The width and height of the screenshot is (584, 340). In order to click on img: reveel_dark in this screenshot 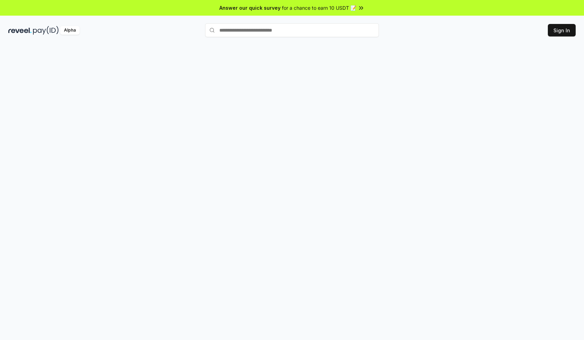, I will do `click(20, 30)`.